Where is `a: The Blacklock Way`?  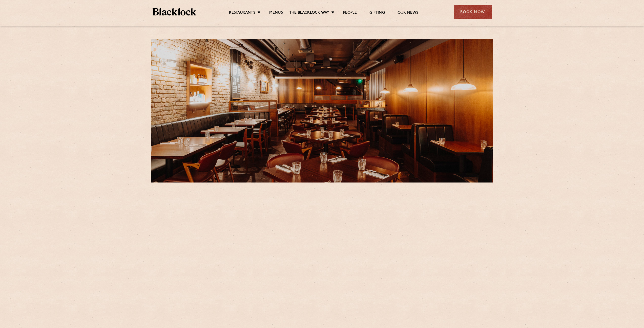
a: The Blacklock Way is located at coordinates (309, 13).